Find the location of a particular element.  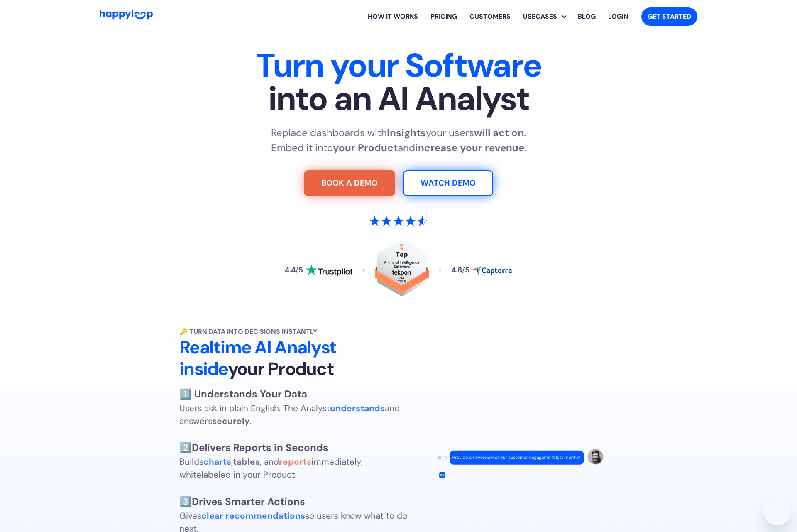

strong: Drives Smarter Actions is located at coordinates (248, 502).